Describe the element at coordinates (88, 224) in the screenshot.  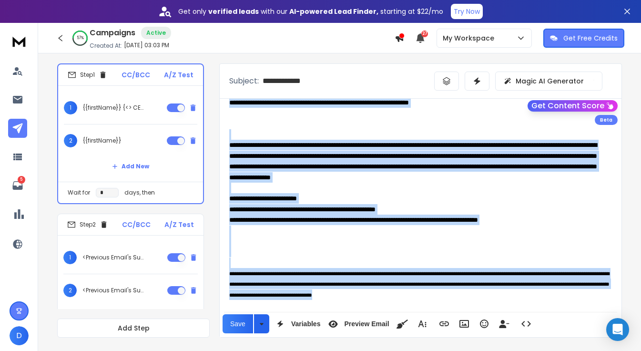
I see `div: Step 2` at that location.